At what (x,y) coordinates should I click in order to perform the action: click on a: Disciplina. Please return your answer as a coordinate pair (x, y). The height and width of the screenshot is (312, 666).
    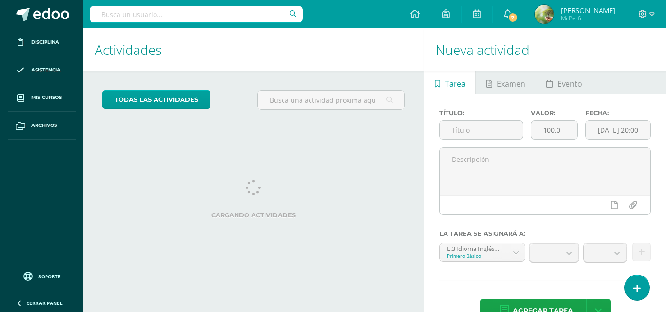
    Looking at the image, I should click on (42, 42).